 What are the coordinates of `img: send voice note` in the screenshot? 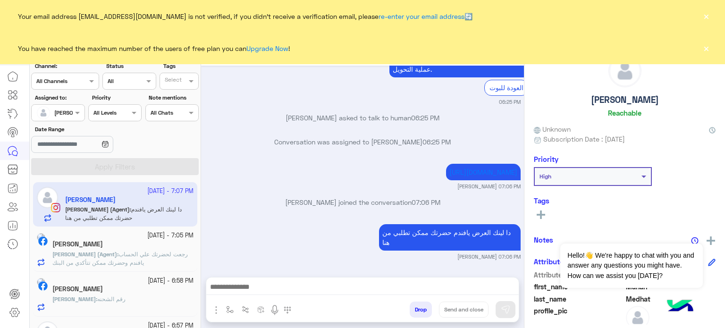 It's located at (275, 310).